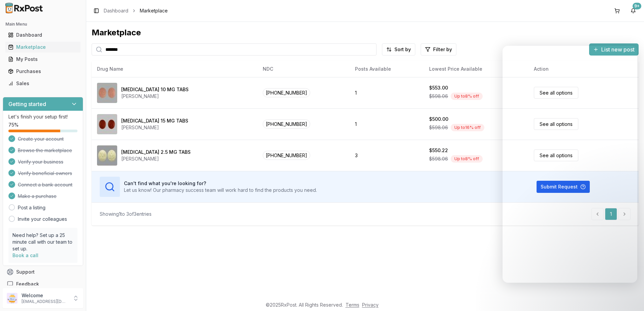 This screenshot has width=644, height=311. Describe the element at coordinates (43, 284) in the screenshot. I see `button: Feedback` at that location.